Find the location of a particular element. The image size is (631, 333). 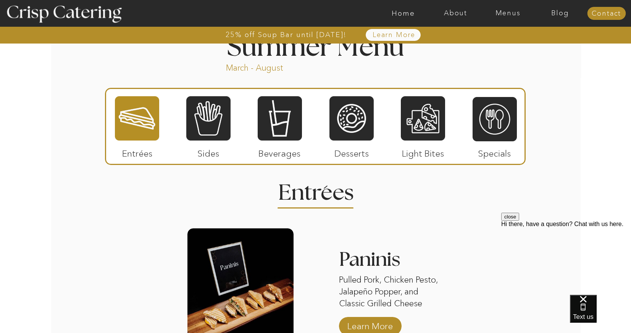

a: Learn More is located at coordinates (394, 35).